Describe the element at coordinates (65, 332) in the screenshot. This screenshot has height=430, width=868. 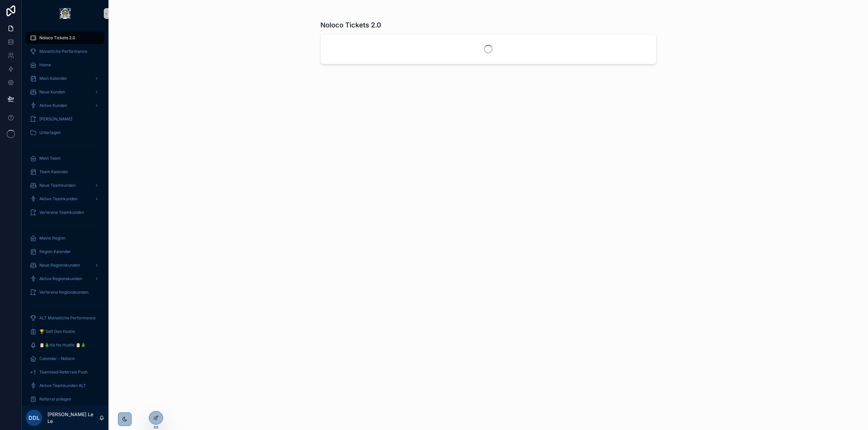
I see `a: 🏆 Self Gen Hustle` at that location.